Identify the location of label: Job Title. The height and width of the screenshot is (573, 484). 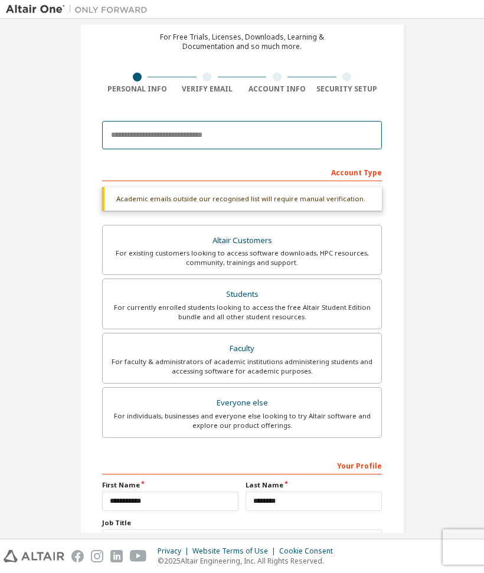
(242, 523).